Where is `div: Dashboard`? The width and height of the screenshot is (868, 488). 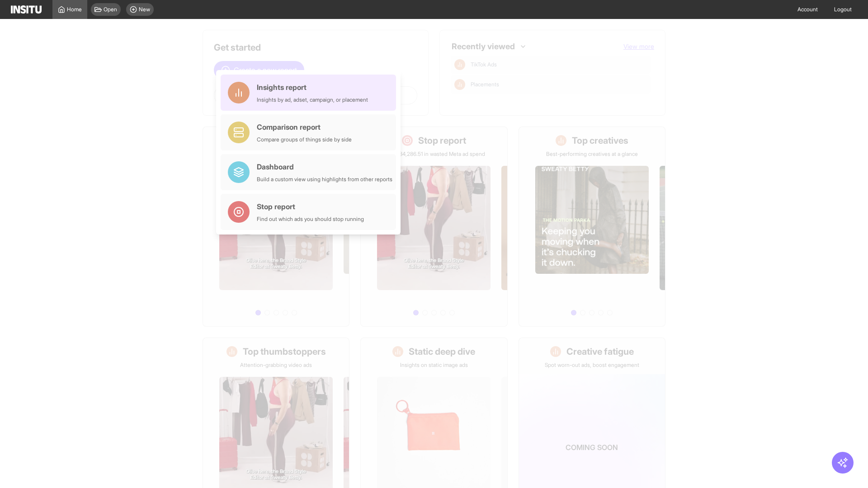
div: Dashboard is located at coordinates (325, 167).